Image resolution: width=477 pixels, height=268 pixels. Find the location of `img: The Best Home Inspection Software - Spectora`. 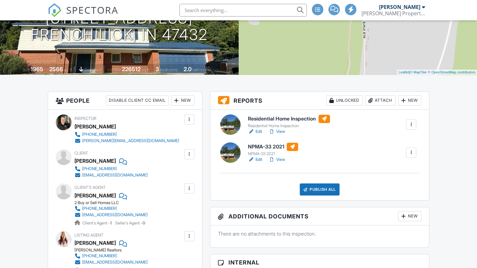

img: The Best Home Inspection Software - Spectora is located at coordinates (55, 10).